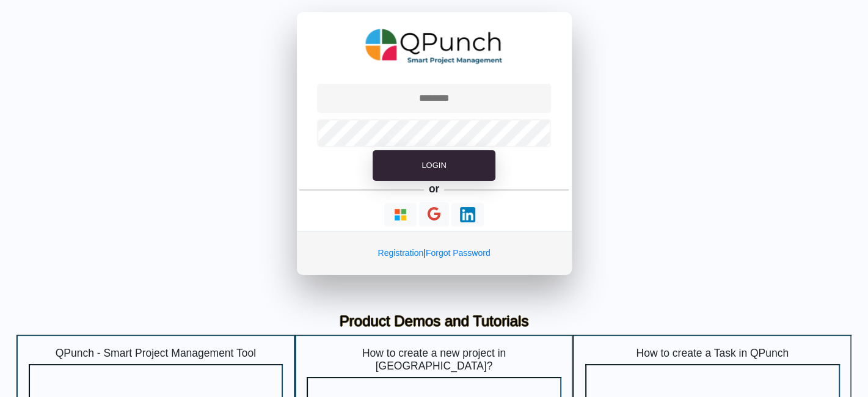  Describe the element at coordinates (434, 214) in the screenshot. I see `button: Continue With Google` at that location.